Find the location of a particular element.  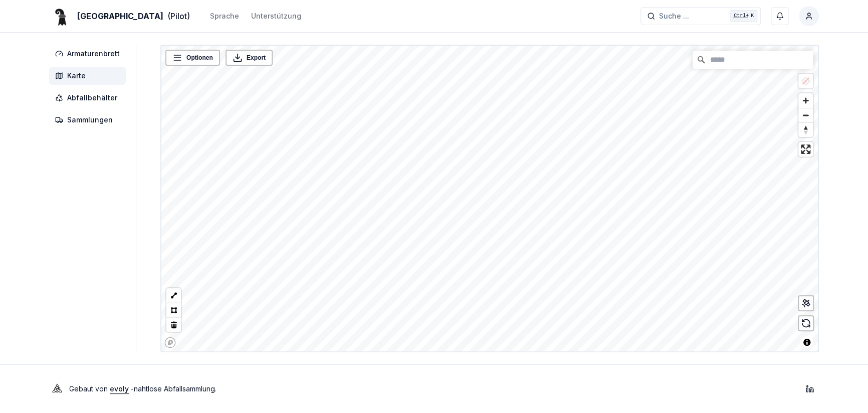

span: Sammlungen is located at coordinates (90, 120).